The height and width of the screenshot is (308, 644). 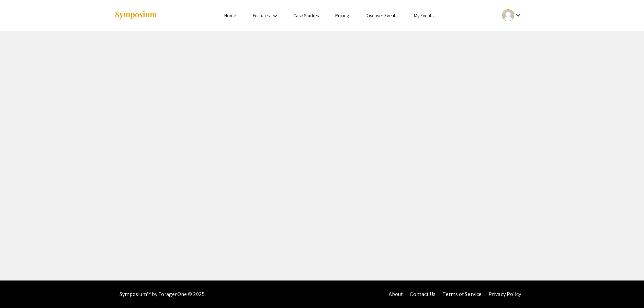 What do you see at coordinates (136, 15) in the screenshot?
I see `img: Symposium by ForagerOne` at bounding box center [136, 15].